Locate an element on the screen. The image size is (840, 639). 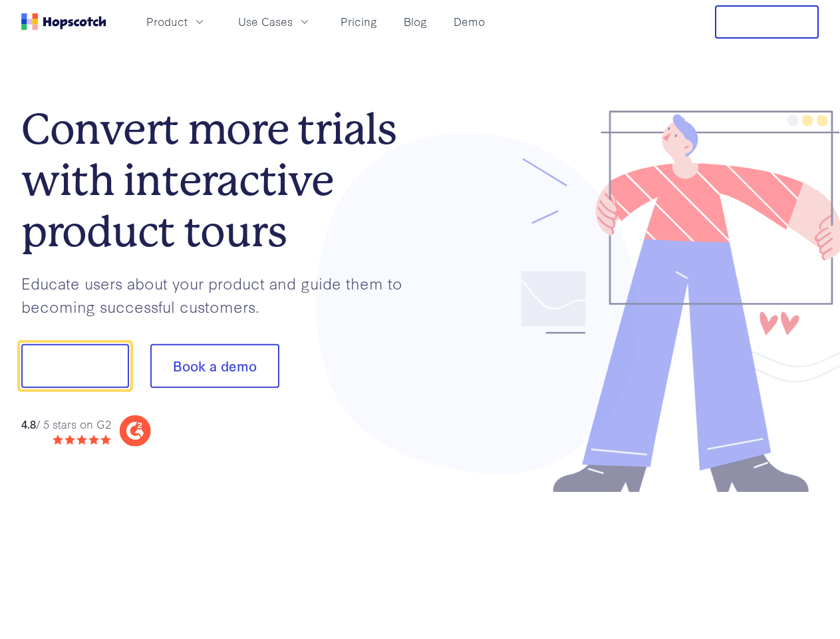
a: Demo is located at coordinates (469, 22).